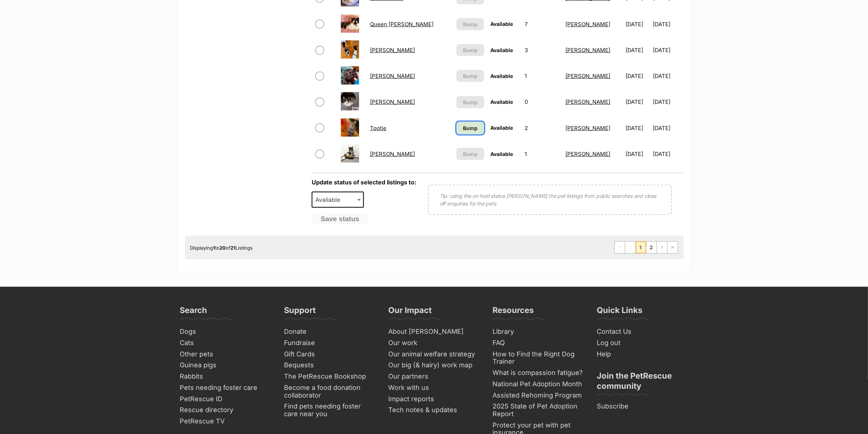 This screenshot has width=868, height=434. I want to click on td: 2, so click(541, 128).